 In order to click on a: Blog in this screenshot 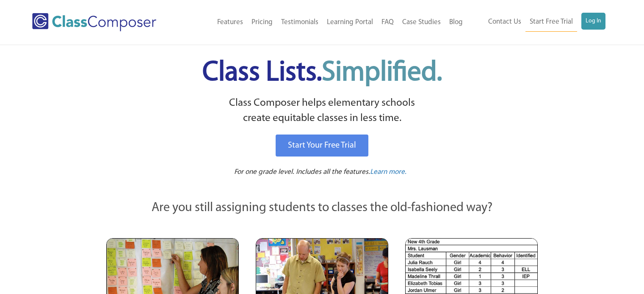, I will do `click(456, 22)`.